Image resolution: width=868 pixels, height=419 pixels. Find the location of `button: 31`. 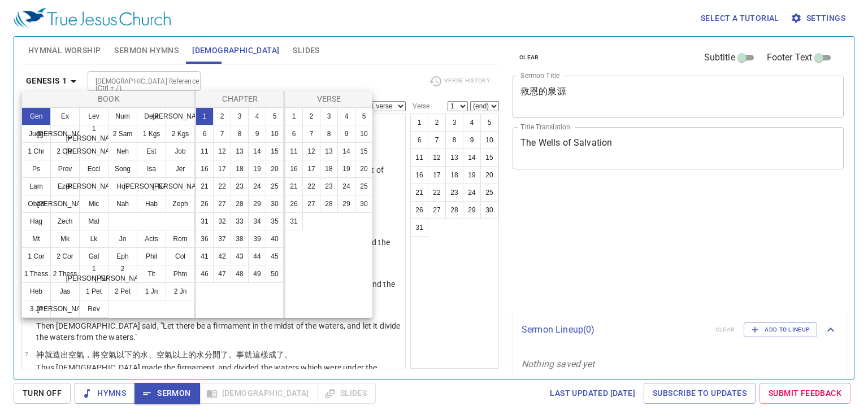

button: 31 is located at coordinates (205, 221).